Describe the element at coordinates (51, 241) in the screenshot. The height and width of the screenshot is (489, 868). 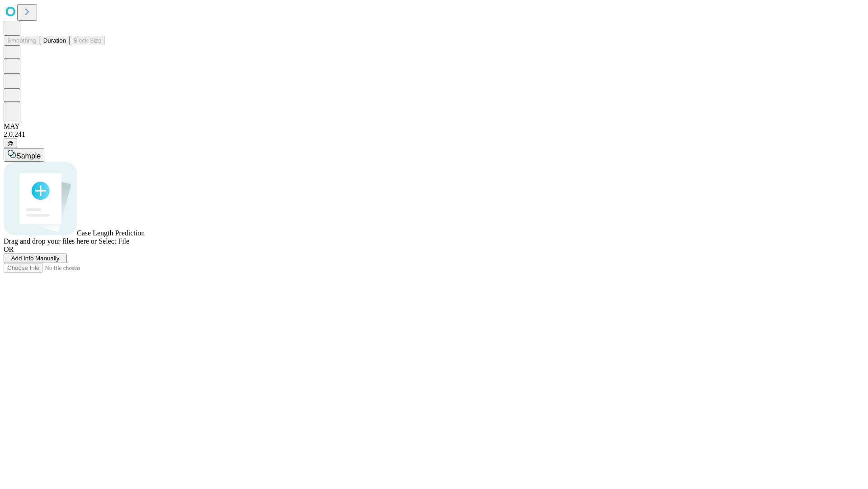
I see `span: Drag and drop your files here or` at that location.